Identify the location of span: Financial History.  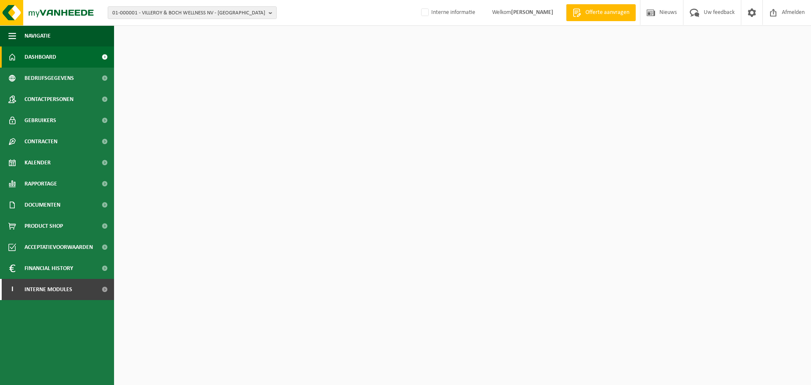
(49, 268).